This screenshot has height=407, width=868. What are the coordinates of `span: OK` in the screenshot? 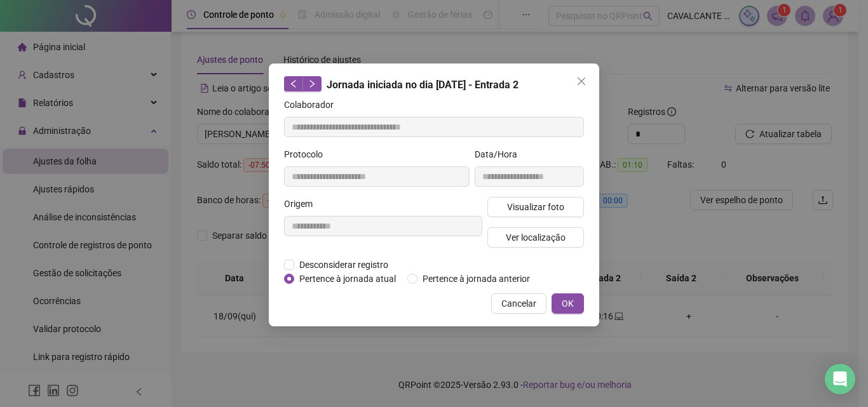 It's located at (568, 303).